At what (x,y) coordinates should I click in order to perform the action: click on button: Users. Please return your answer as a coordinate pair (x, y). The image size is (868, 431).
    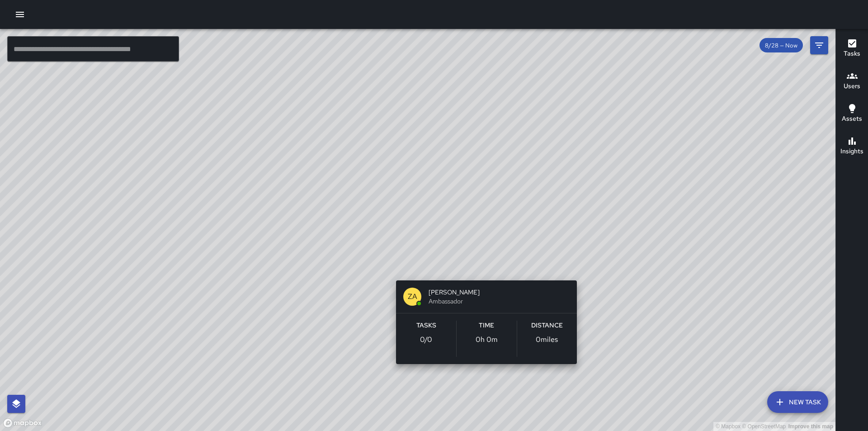
    Looking at the image, I should click on (852, 82).